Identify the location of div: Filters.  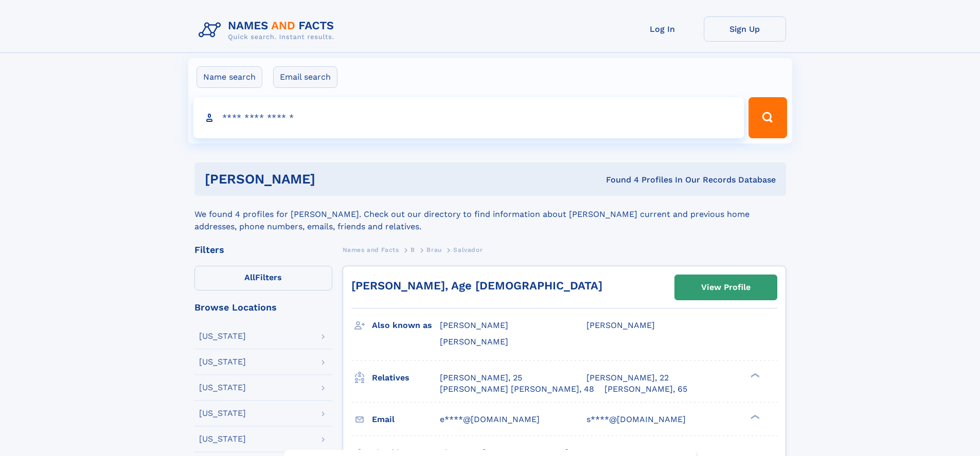
(263, 250).